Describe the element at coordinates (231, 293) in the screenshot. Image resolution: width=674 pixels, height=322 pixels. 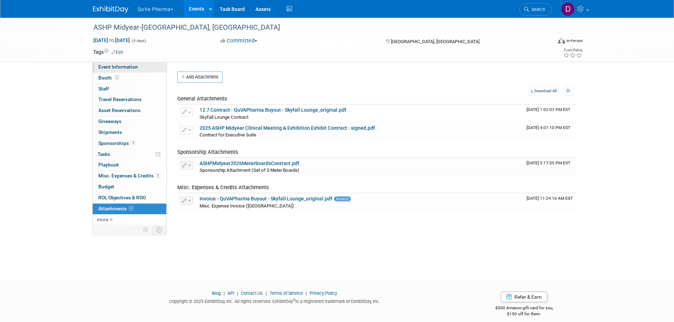
I see `a: API` at that location.